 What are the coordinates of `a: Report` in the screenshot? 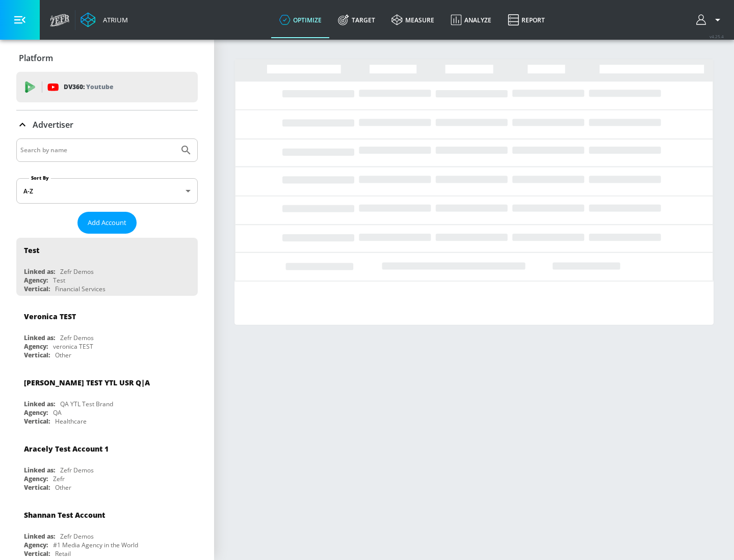 It's located at (525, 20).